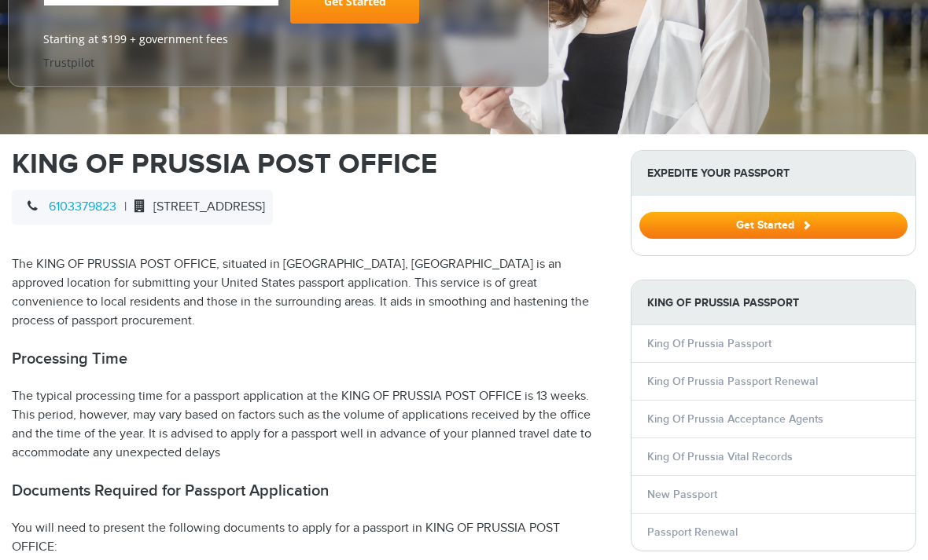  I want to click on h2: Processing Time, so click(309, 359).